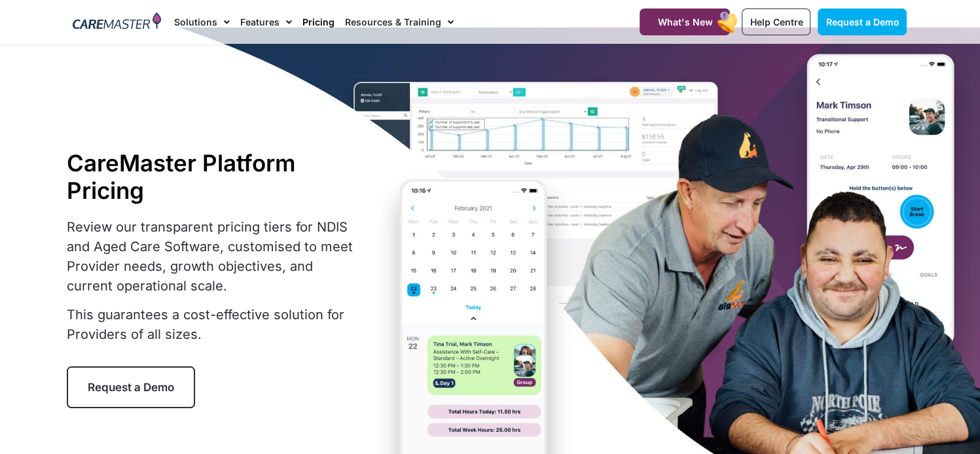 This screenshot has height=454, width=980. What do you see at coordinates (214, 177) in the screenshot?
I see `h1: CareMaster Platform Pricing` at bounding box center [214, 177].